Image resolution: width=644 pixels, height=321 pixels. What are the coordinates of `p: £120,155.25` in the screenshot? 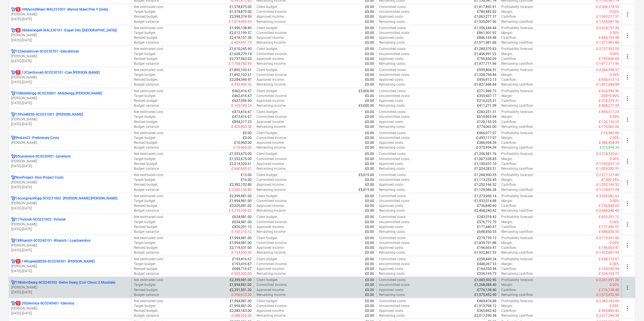 It's located at (487, 122).